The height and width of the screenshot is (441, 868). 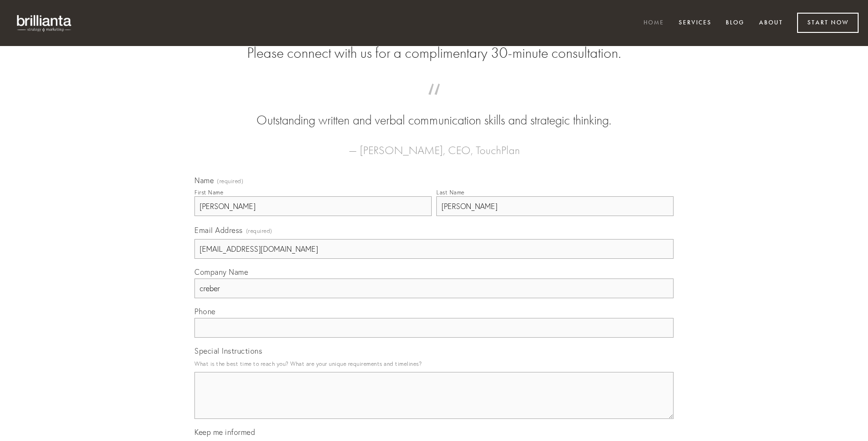 I want to click on span: Special Instructions, so click(x=228, y=351).